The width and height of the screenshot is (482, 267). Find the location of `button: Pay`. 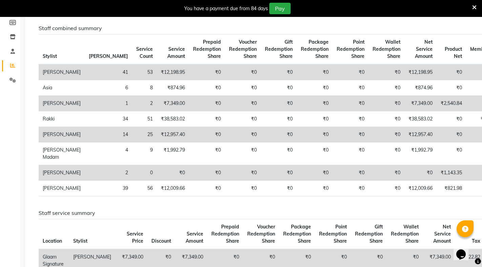

button: Pay is located at coordinates (280, 8).